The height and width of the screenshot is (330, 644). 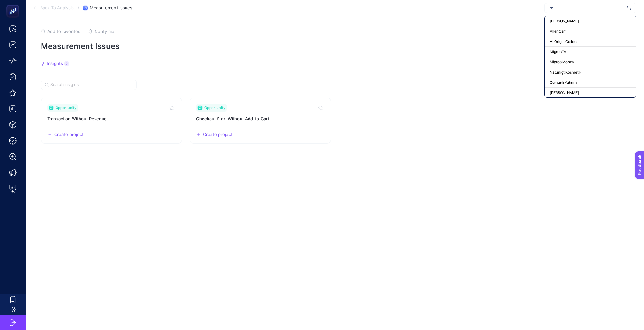 What do you see at coordinates (558, 32) in the screenshot?
I see `span: AllenCarr` at bounding box center [558, 32].